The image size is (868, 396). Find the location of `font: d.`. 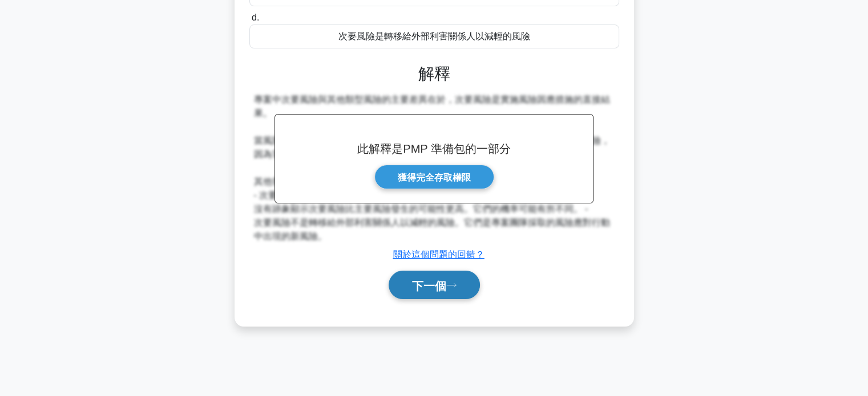

font: d. is located at coordinates (255, 17).